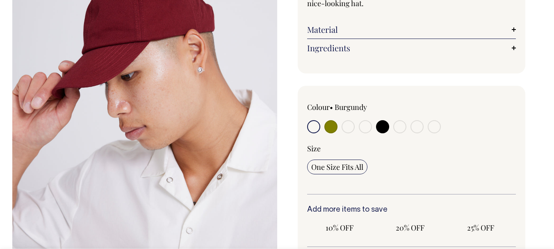 This screenshot has width=554, height=249. What do you see at coordinates (412, 148) in the screenshot?
I see `div: Size` at bounding box center [412, 148].